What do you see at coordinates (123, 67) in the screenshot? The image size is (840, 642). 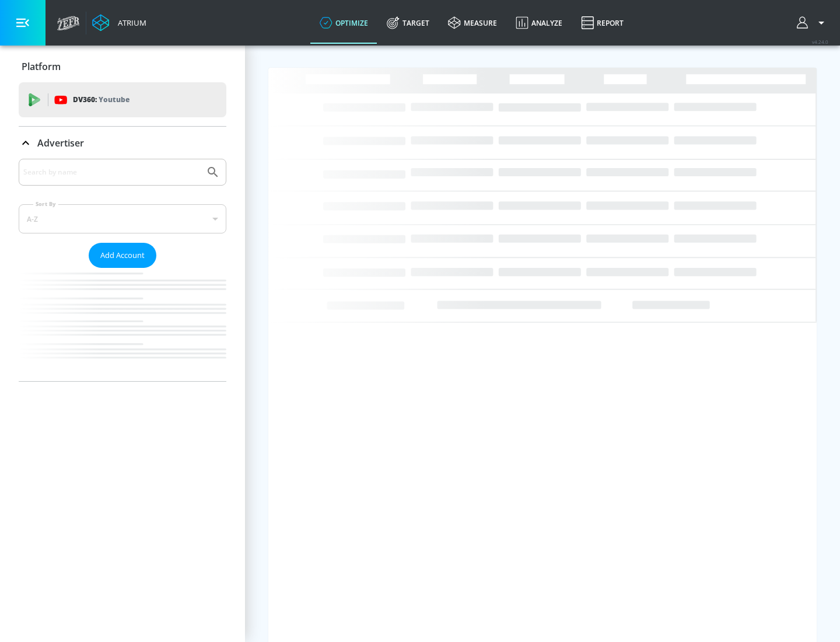 I see `div: Platform` at bounding box center [123, 67].